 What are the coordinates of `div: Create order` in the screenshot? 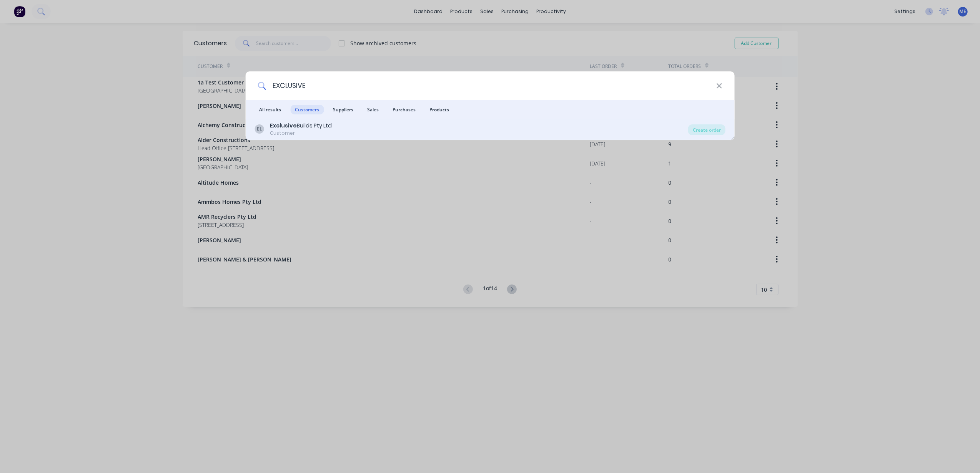 It's located at (707, 130).